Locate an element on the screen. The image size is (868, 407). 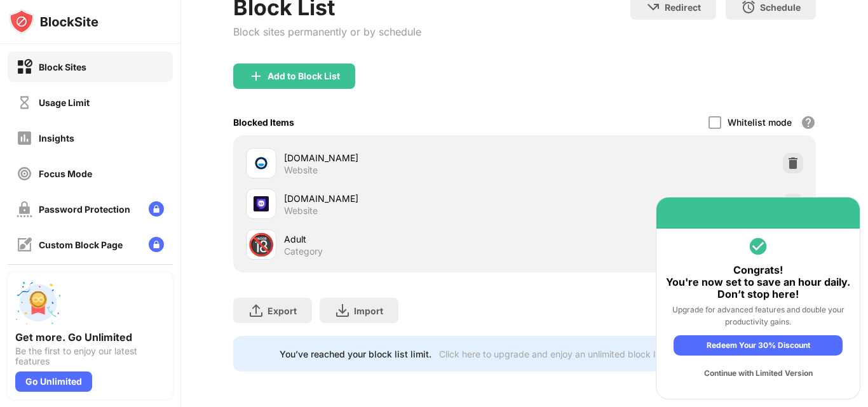
div: Password Protection is located at coordinates (84, 209).